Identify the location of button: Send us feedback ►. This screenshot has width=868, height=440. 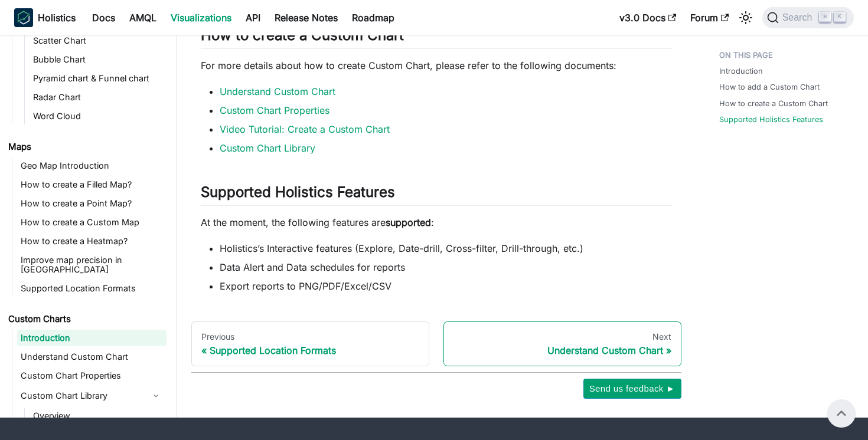
(632, 389).